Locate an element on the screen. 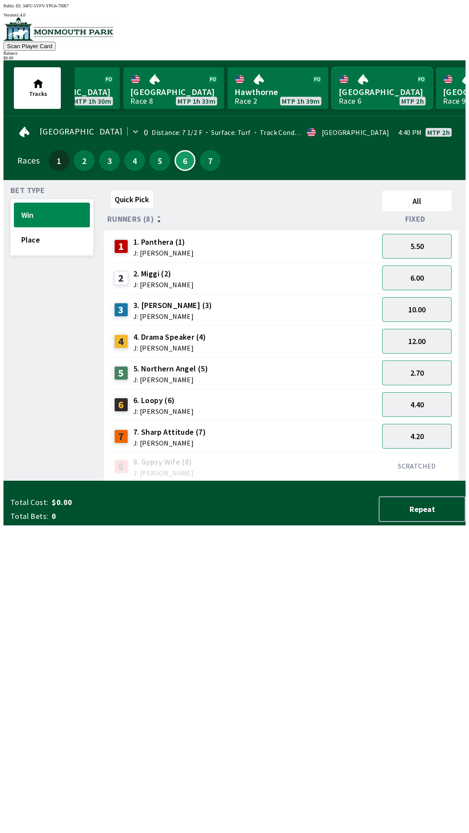 The width and height of the screenshot is (469, 833). div: Balance is located at coordinates (234, 53).